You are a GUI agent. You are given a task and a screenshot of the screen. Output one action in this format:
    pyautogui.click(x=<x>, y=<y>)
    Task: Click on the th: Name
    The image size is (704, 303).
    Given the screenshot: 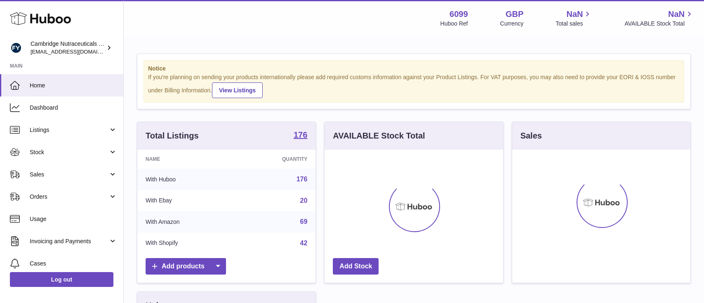 What is the action you would take?
    pyautogui.click(x=186, y=159)
    